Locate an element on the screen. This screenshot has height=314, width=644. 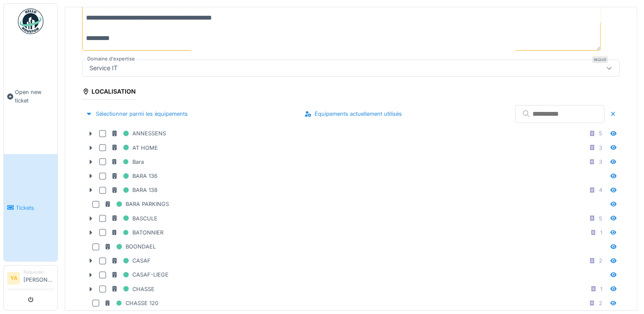
div: Localisation is located at coordinates (109, 93).